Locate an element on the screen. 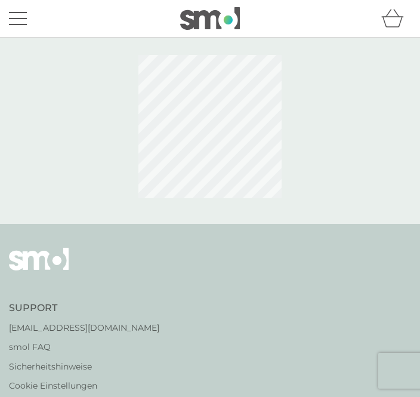 Image resolution: width=420 pixels, height=397 pixels. h4: Support is located at coordinates (84, 308).